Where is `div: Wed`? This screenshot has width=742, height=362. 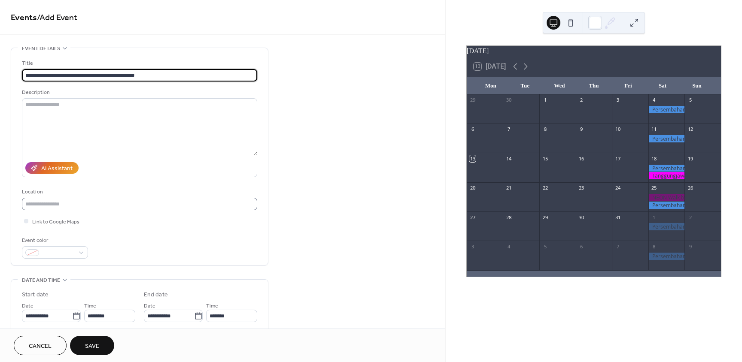
div: Wed is located at coordinates (560, 86).